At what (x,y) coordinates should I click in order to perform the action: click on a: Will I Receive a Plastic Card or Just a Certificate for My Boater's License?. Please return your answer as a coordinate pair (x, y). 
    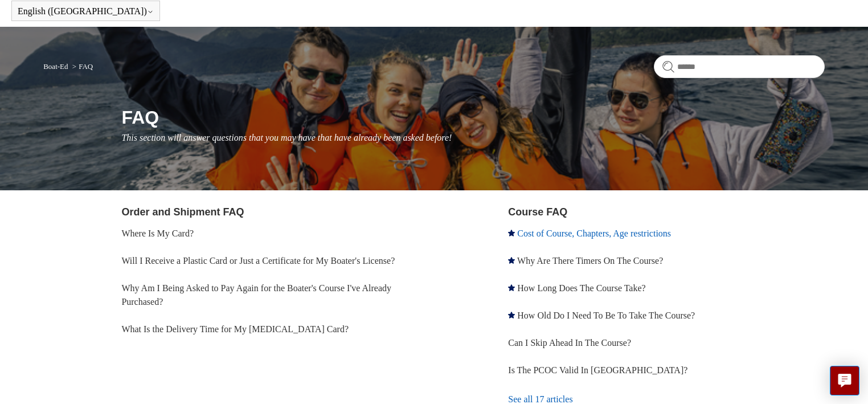
    Looking at the image, I should click on (258, 260).